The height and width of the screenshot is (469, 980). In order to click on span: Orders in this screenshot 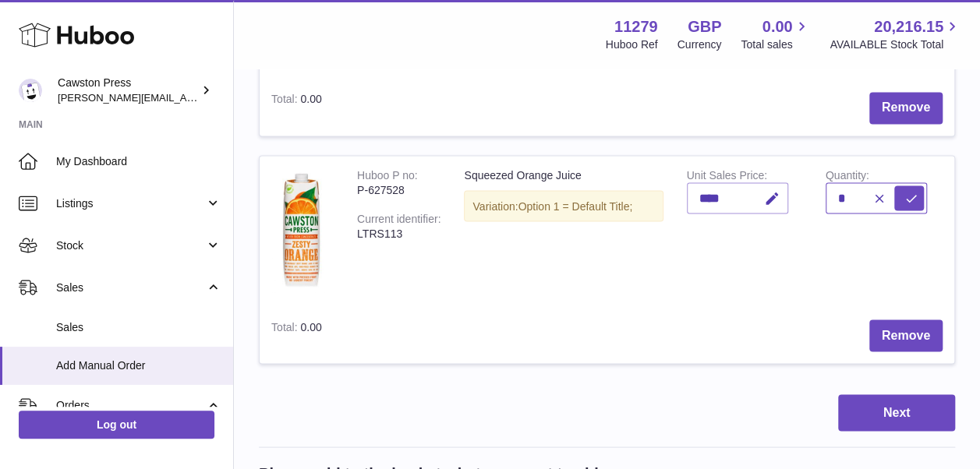, I will do `click(130, 406)`.